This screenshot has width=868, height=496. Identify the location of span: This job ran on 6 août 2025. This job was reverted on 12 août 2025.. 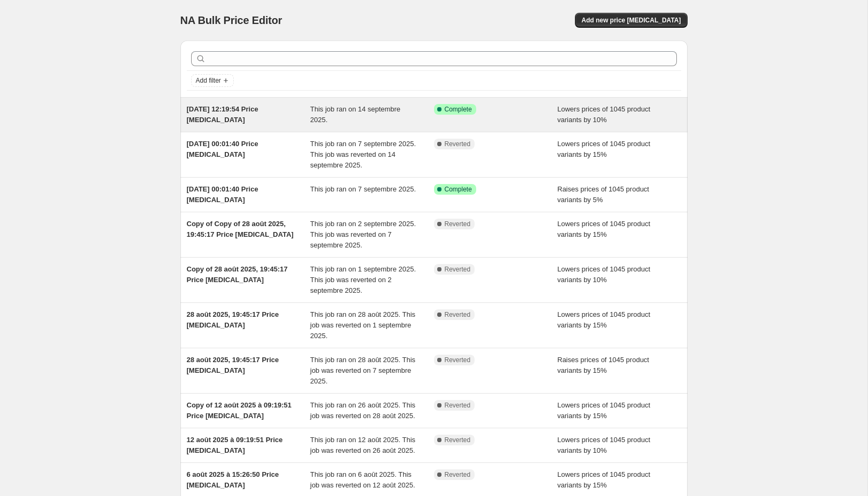
(363, 479).